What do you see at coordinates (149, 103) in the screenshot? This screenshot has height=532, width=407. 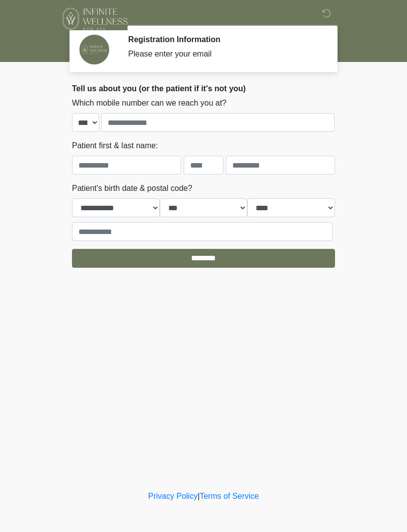 I see `label: Which mobile number can we reach you at?` at bounding box center [149, 103].